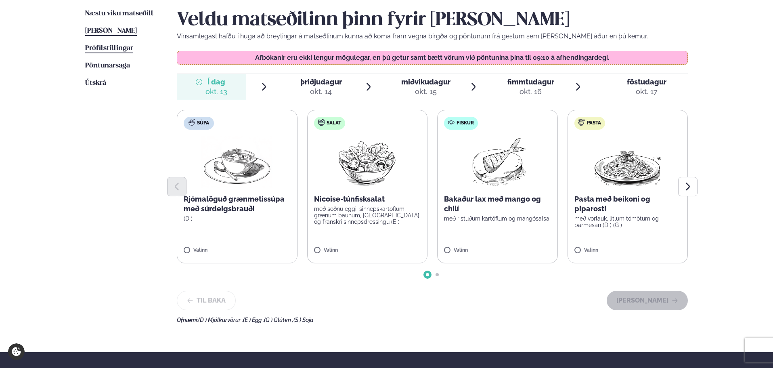 Image resolution: width=773 pixels, height=368 pixels. What do you see at coordinates (367, 162) in the screenshot?
I see `img: Salad.png` at bounding box center [367, 162].